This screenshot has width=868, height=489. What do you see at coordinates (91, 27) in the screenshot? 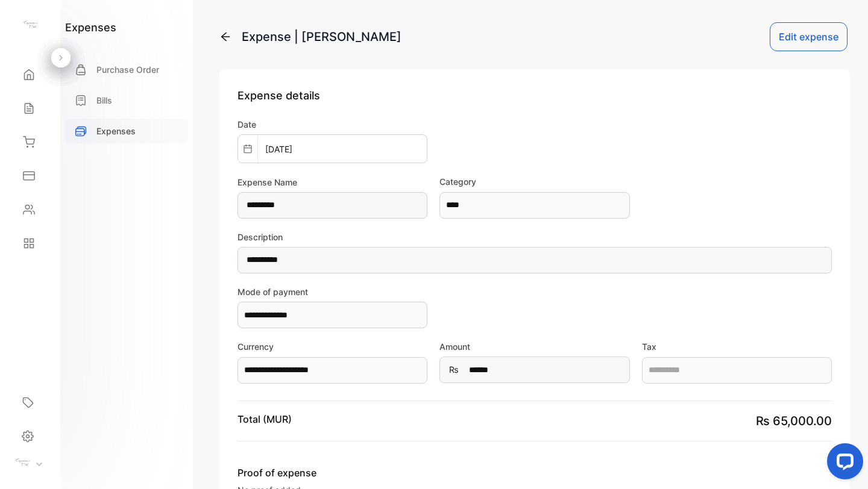
I see `h1: expenses` at bounding box center [91, 27].